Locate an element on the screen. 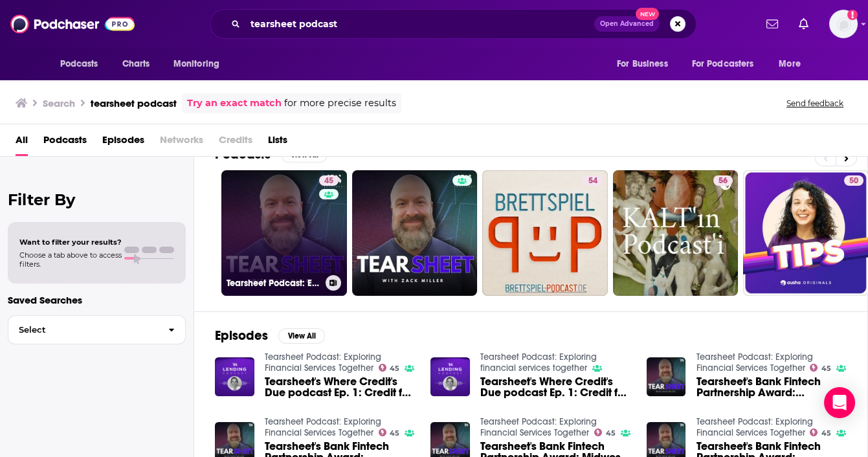  img: User Profile is located at coordinates (843, 24).